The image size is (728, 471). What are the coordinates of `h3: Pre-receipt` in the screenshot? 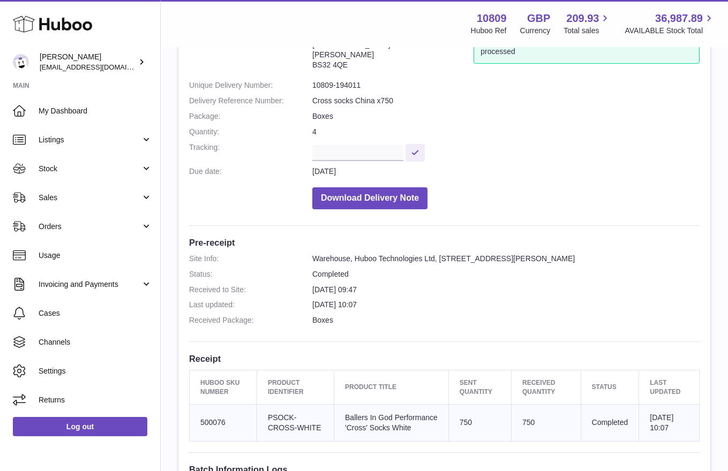 It's located at (444, 243).